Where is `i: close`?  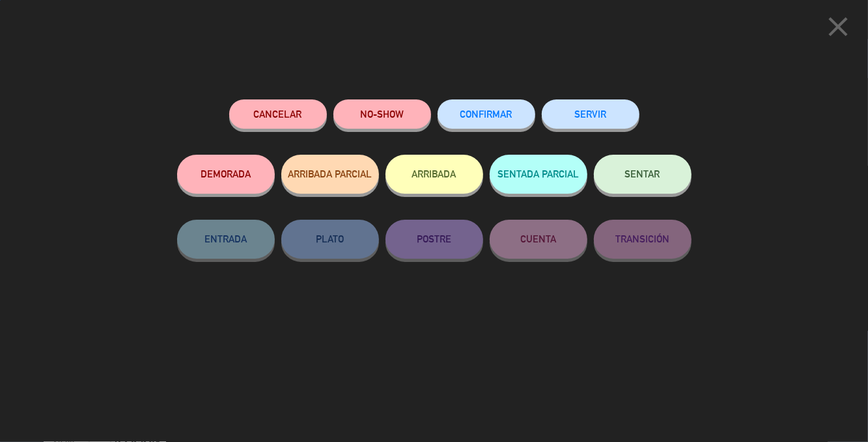
i: close is located at coordinates (838, 27).